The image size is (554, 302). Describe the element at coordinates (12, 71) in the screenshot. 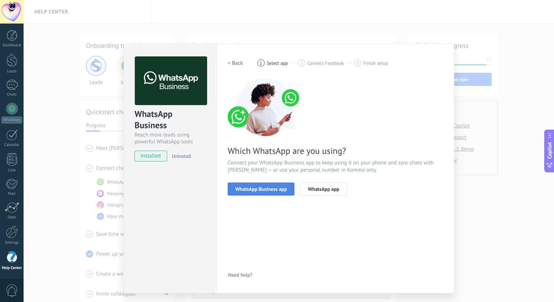

I see `div: Leads` at that location.